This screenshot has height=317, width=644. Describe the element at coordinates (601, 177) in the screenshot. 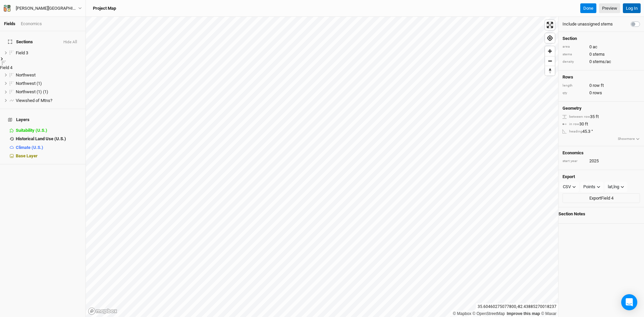

I see `h4: Export` at that location.